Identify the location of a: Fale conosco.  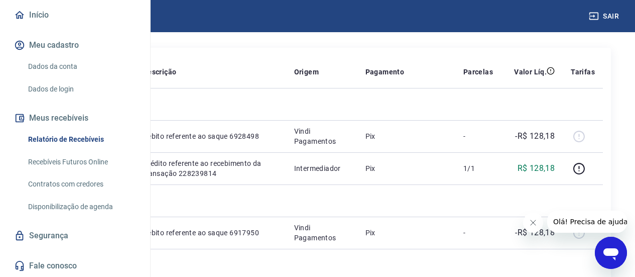
(75, 266).